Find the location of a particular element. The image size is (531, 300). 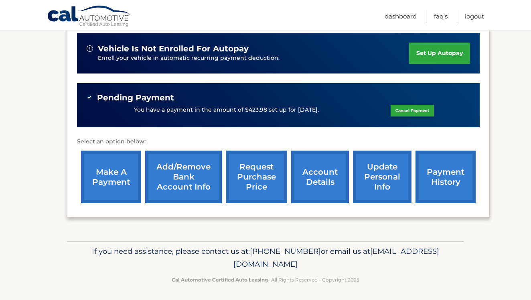

a: set up autopay is located at coordinates (440, 53).